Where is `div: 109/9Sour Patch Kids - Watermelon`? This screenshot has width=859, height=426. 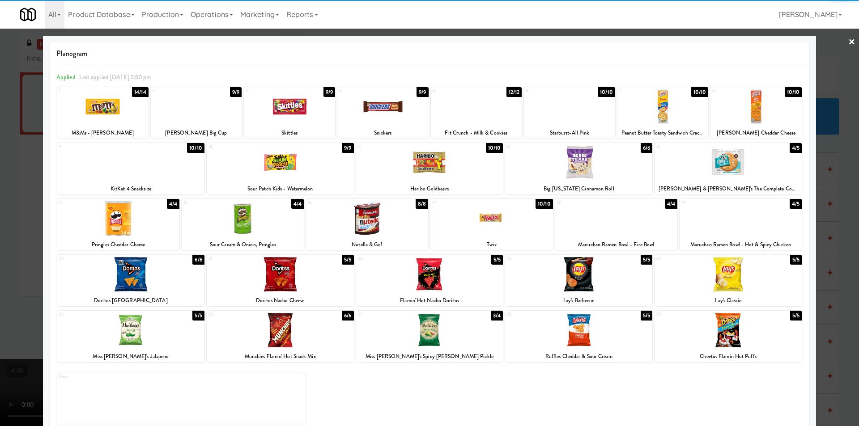 div: 109/9Sour Patch Kids - Watermelon is located at coordinates (280, 169).